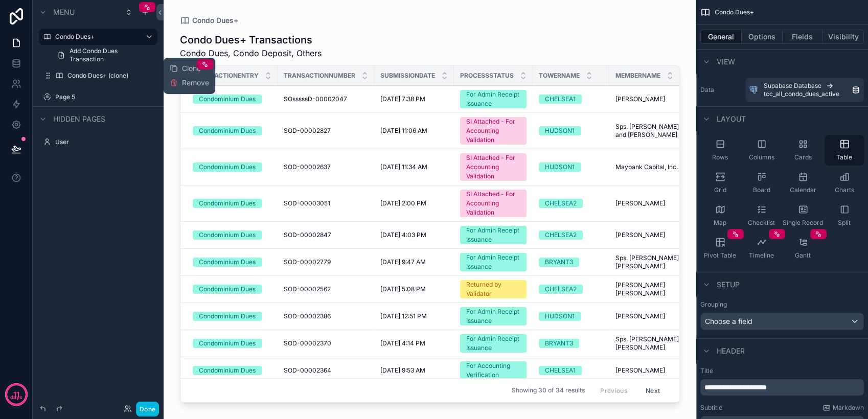 Image resolution: width=868 pixels, height=419 pixels. Describe the element at coordinates (103, 97) in the screenshot. I see `label: Page 5` at that location.